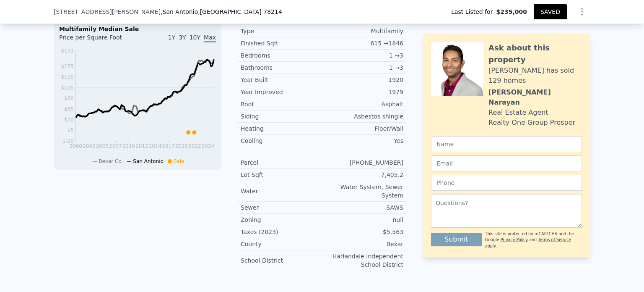 The height and width of the screenshot is (292, 644). I want to click on a: Terms of Service, so click(554, 240).